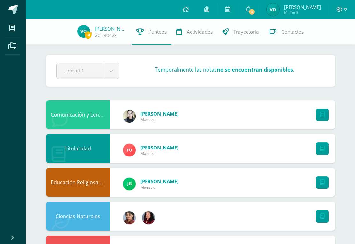 The height and width of the screenshot is (244, 355). I want to click on img: 62738a800ecd8b6fa95d10d0b85c3dbc.png, so click(129, 218).